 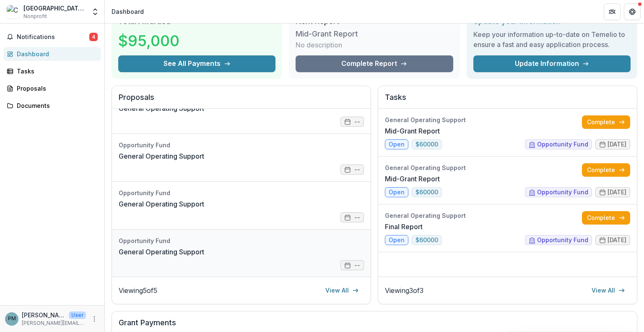 What do you see at coordinates (56, 71) in the screenshot?
I see `div: Tasks` at bounding box center [56, 71].